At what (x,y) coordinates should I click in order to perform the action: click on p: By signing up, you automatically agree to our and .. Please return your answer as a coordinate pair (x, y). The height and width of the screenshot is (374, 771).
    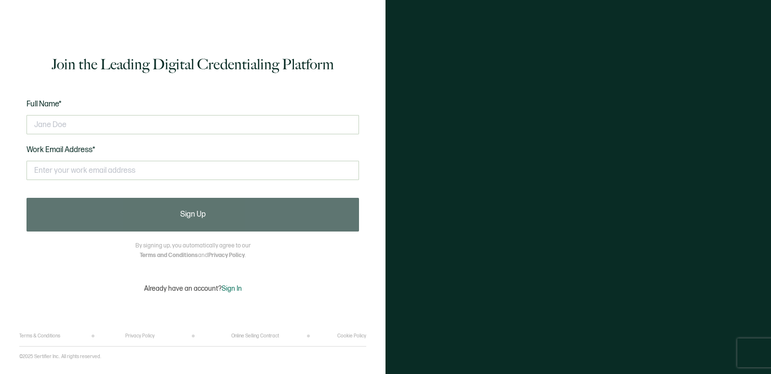
    Looking at the image, I should click on (193, 251).